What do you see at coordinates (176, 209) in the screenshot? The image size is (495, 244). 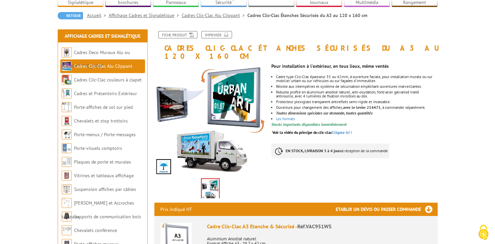 I see `p: Prix indiqué HT` at bounding box center [176, 209].